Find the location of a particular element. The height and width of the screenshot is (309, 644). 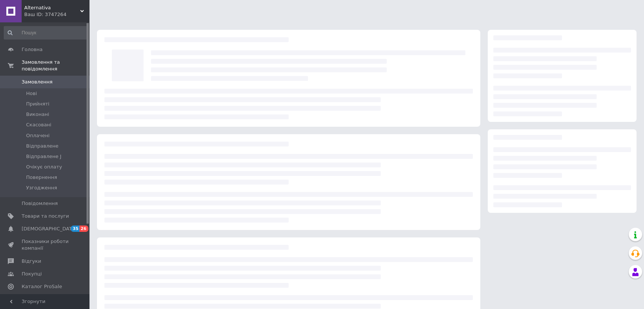

span: Повернення is located at coordinates (41, 177).